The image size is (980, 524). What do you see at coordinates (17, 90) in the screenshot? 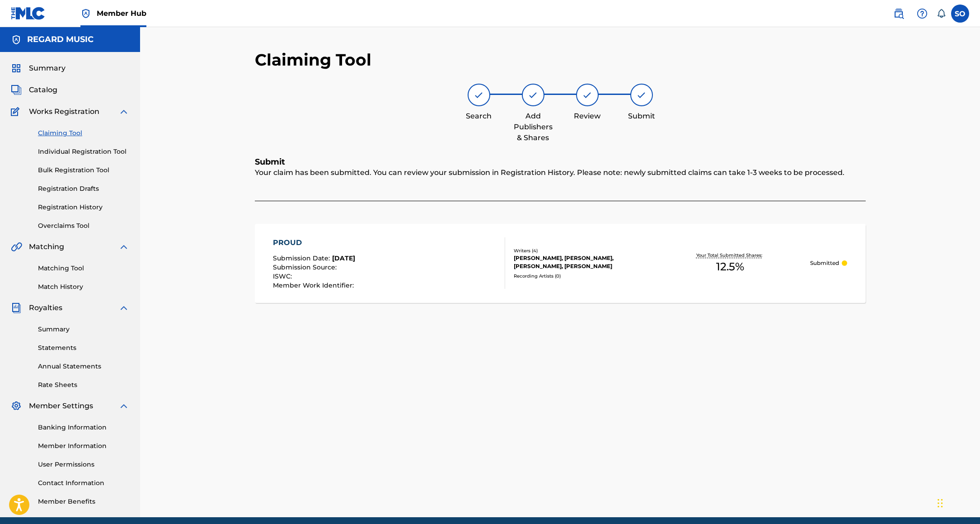
I see `img: Catalog` at bounding box center [17, 90].